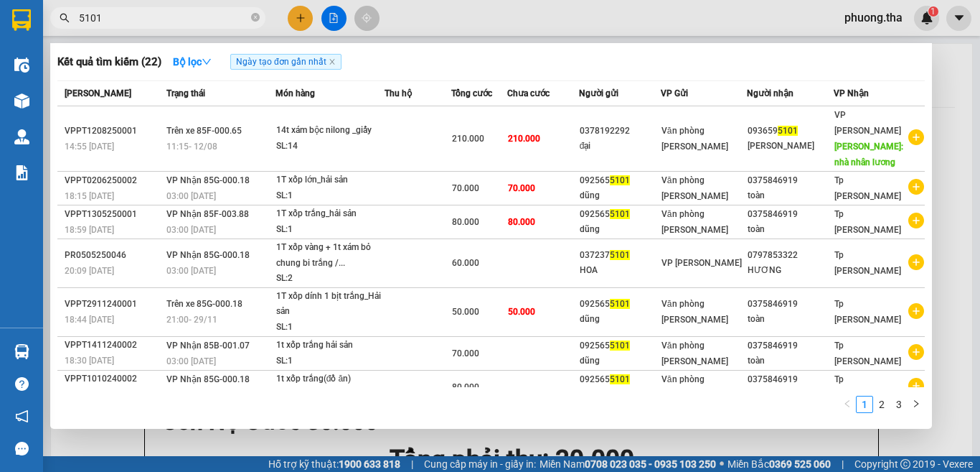 The height and width of the screenshot is (472, 980). I want to click on span: Trạng thái, so click(186, 93).